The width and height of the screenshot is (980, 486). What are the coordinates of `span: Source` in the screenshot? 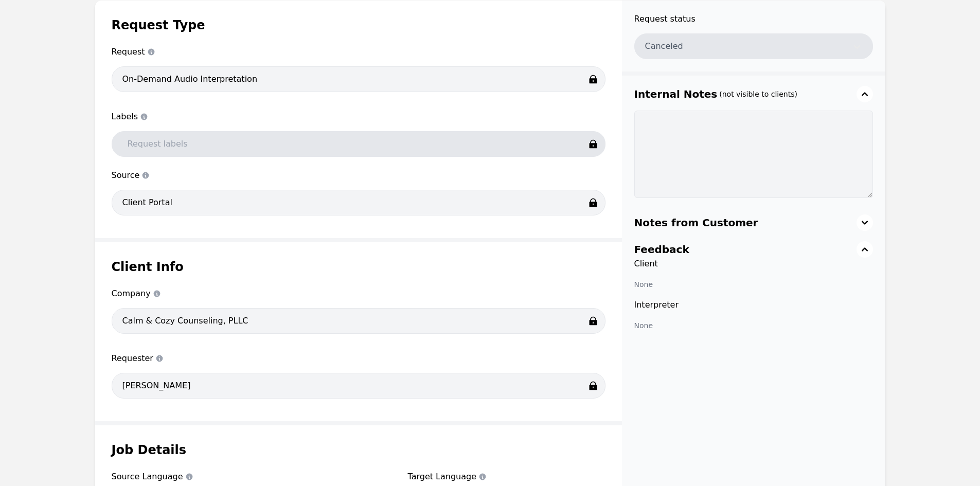 It's located at (358, 175).